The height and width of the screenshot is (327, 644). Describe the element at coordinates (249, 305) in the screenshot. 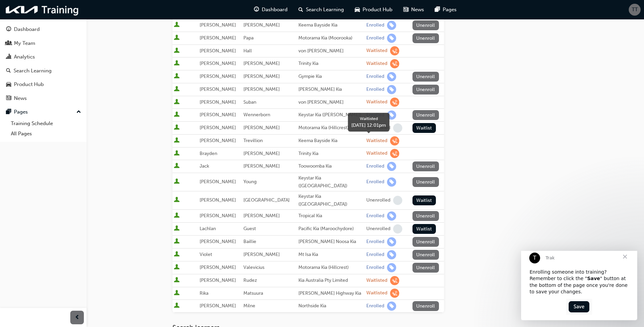

I see `span: Milne` at that location.